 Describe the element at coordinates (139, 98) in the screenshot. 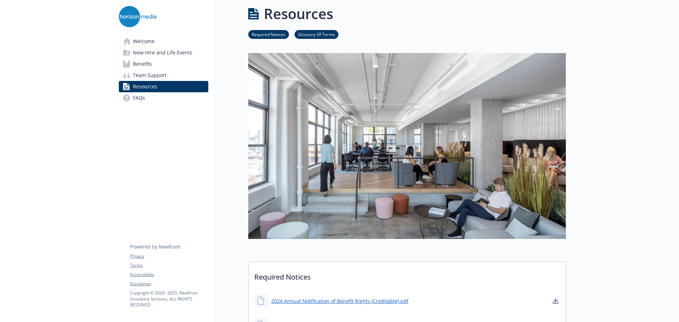

I see `span: FAQs` at that location.